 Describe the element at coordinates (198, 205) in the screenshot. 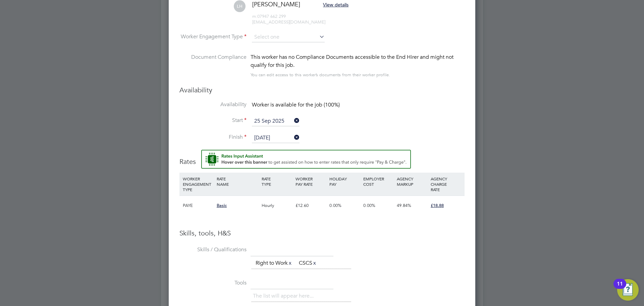

I see `div: PAYE` at that location.